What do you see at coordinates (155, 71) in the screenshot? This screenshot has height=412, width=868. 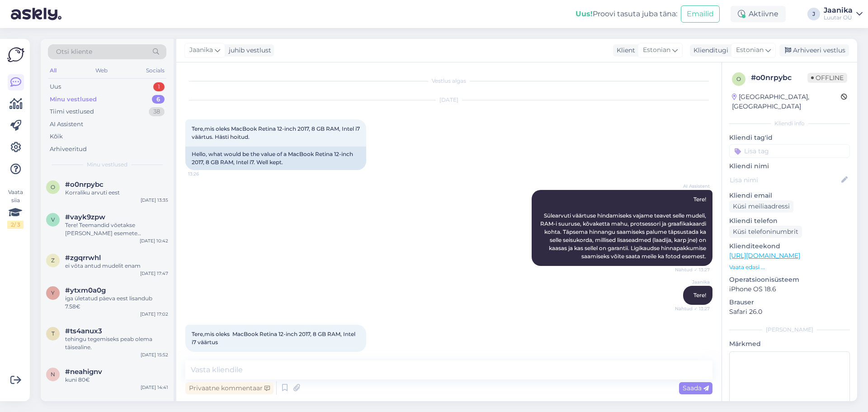 I see `div: Socials` at bounding box center [155, 71].